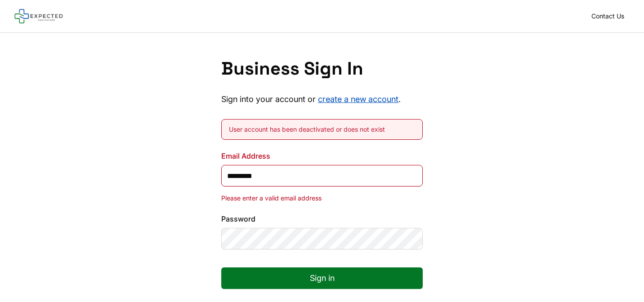  I want to click on label: Email Address, so click(322, 156).